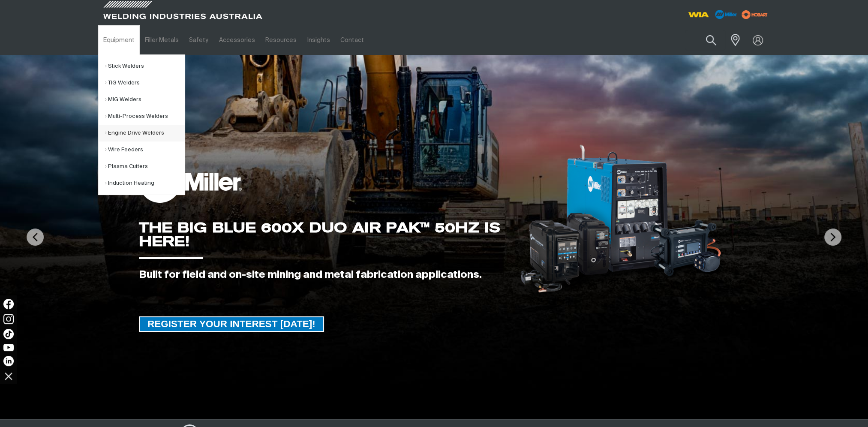 The image size is (868, 427). Describe the element at coordinates (833, 237) in the screenshot. I see `img: NextArrow` at that location.